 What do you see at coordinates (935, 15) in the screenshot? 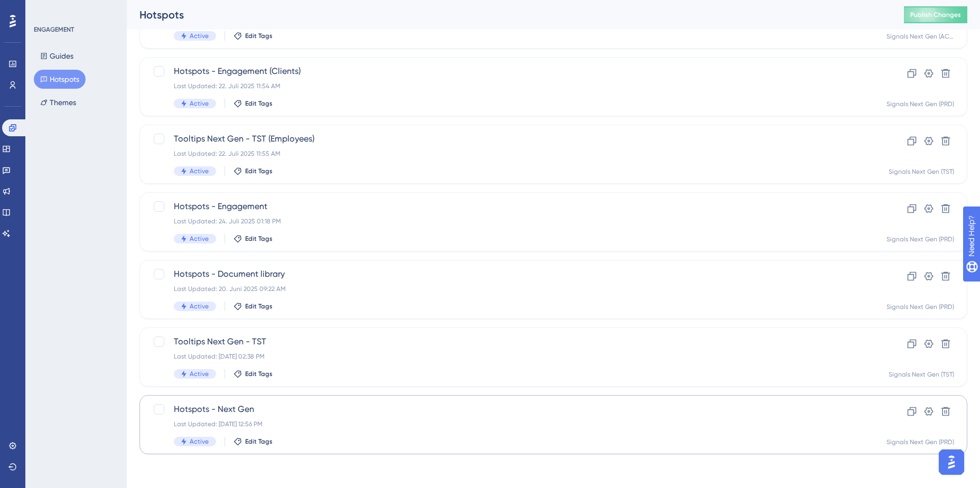
I see `button: Publish Changes` at bounding box center [935, 15].